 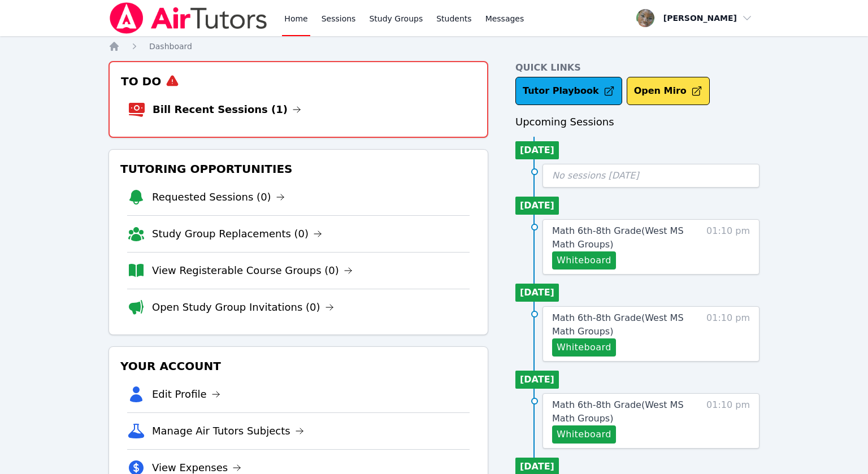 I want to click on h4: Quick Links, so click(x=637, y=68).